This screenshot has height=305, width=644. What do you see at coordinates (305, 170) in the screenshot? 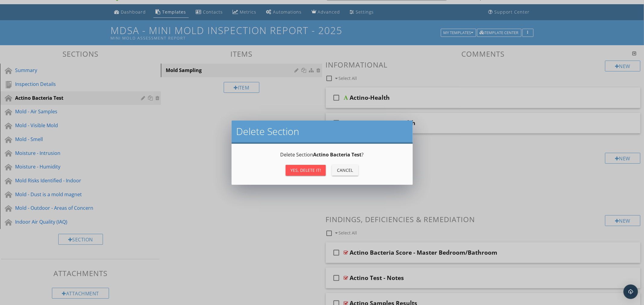
I see `button: Yes, Delete it!` at bounding box center [305, 170].